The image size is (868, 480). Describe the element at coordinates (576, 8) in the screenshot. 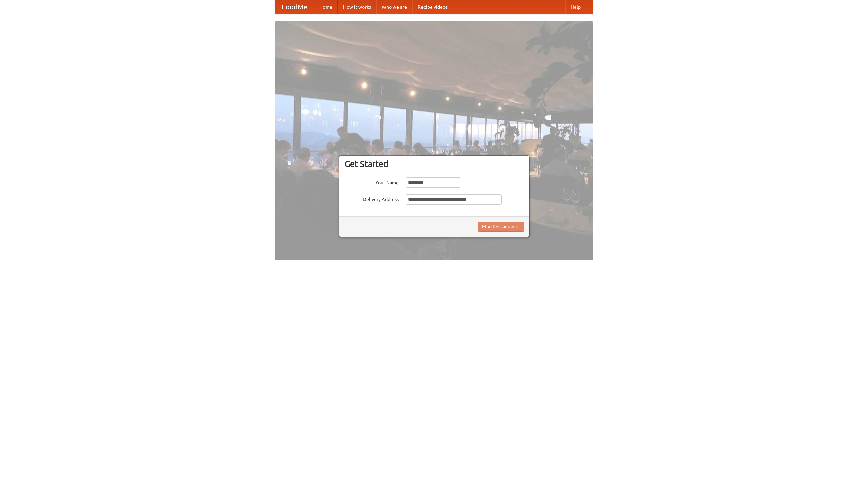

I see `a: Help` at that location.